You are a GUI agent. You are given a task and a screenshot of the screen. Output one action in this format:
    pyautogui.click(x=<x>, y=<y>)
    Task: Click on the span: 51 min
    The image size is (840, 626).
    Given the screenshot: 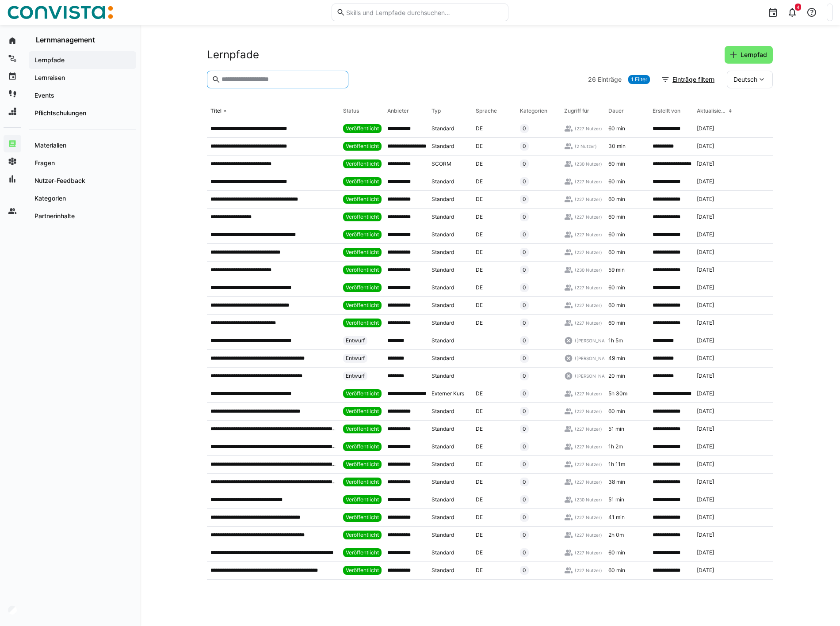 What is the action you would take?
    pyautogui.click(x=616, y=499)
    